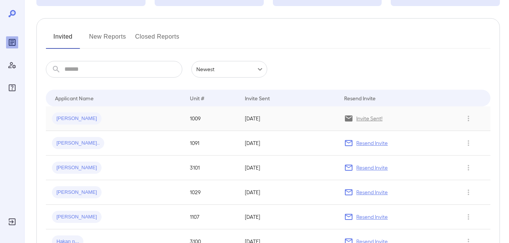 Image resolution: width=509 pixels, height=243 pixels. What do you see at coordinates (12, 222) in the screenshot?
I see `div: Log Out` at bounding box center [12, 222].